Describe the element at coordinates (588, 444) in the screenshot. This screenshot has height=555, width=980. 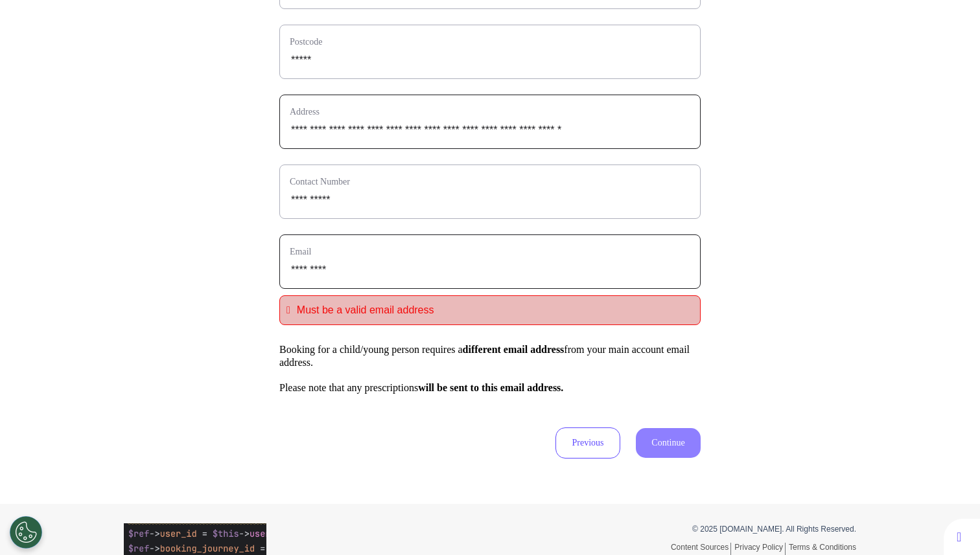
I see `button: Previous` at that location.